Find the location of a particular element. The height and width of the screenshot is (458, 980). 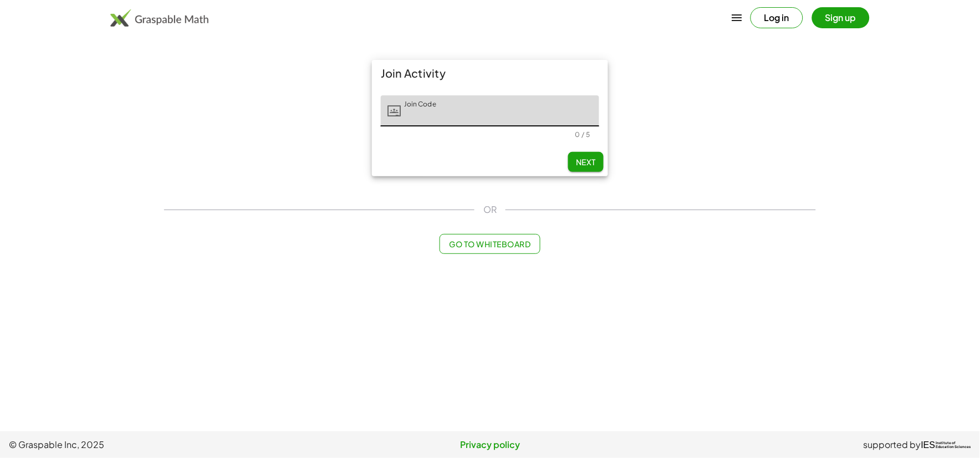

button: Log in is located at coordinates (777, 18).